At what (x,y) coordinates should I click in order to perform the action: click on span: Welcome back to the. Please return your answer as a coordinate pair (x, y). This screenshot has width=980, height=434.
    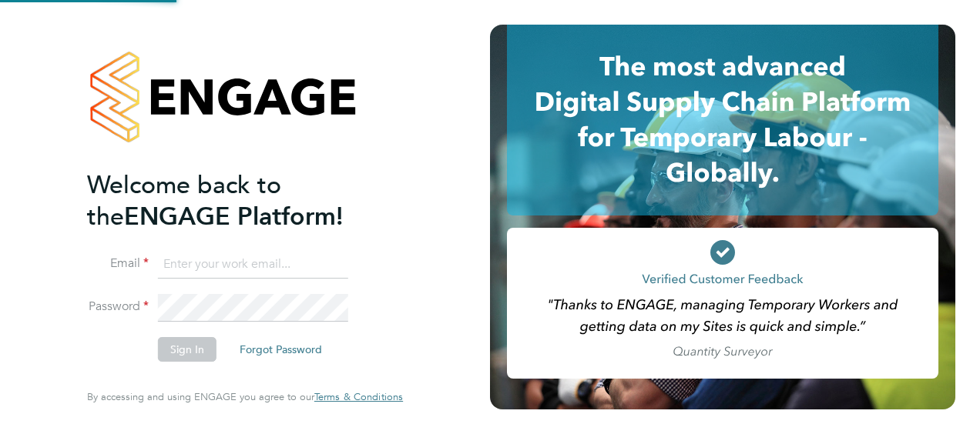
    Looking at the image, I should click on (184, 201).